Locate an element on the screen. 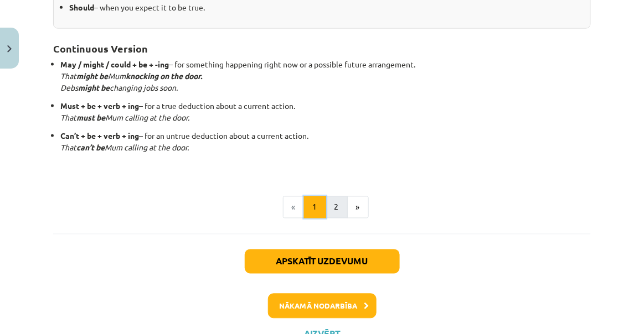 The image size is (644, 334). p: – when you expect it to be true. is located at coordinates (325, 7).